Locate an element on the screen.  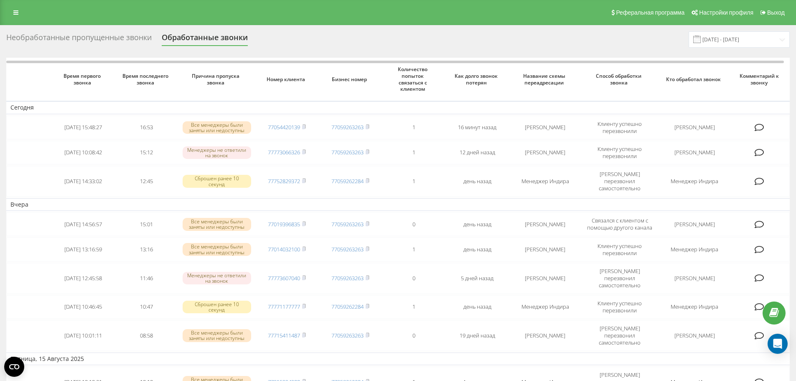
a: 77014032100 is located at coordinates (284, 249).